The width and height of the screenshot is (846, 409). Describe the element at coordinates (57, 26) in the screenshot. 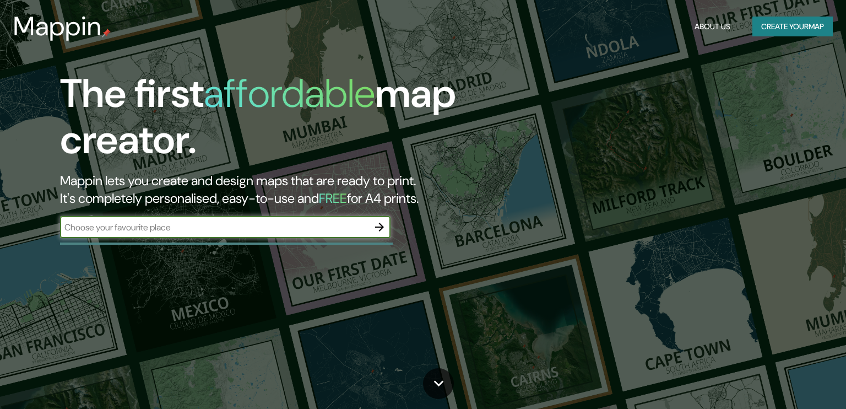

I see `h3: Mappin` at that location.